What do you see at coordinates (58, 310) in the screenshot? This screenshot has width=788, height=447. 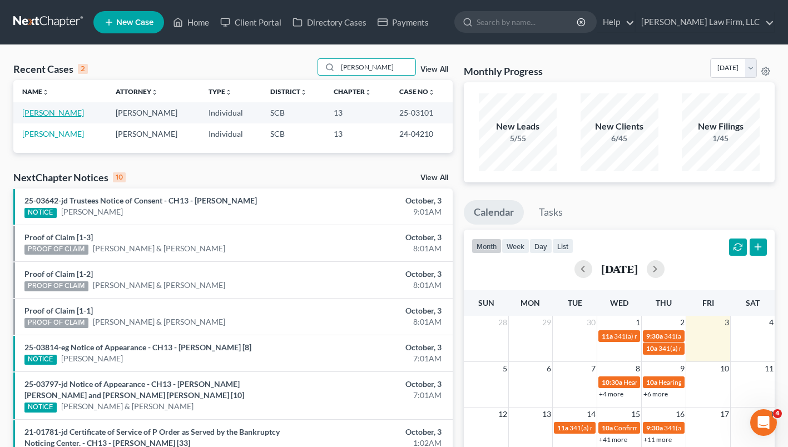 I see `a: Proof of Claim [1-1]` at bounding box center [58, 310].